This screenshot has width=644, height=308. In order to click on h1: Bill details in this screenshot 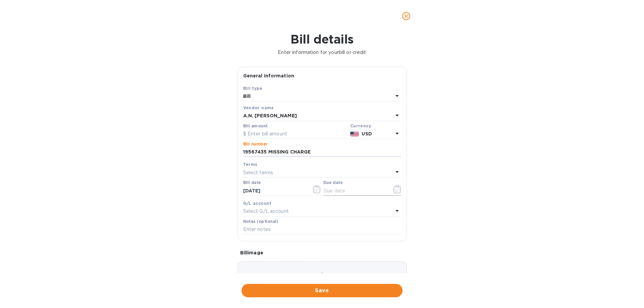, I will do `click(322, 39)`.